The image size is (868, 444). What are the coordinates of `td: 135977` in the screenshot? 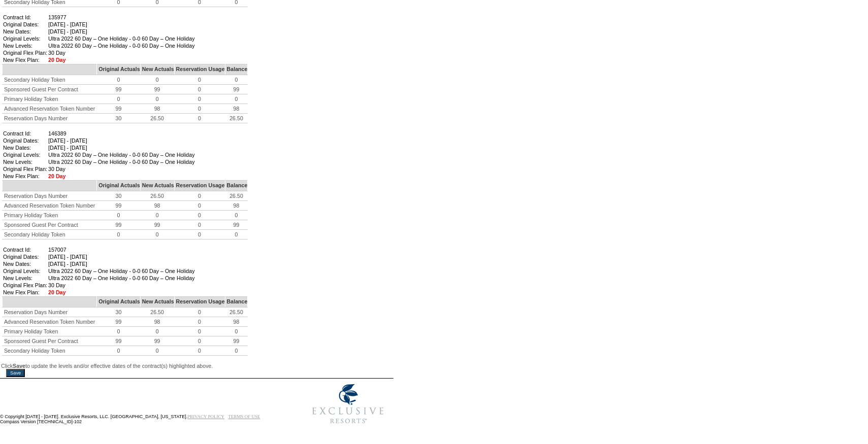 It's located at (121, 17).